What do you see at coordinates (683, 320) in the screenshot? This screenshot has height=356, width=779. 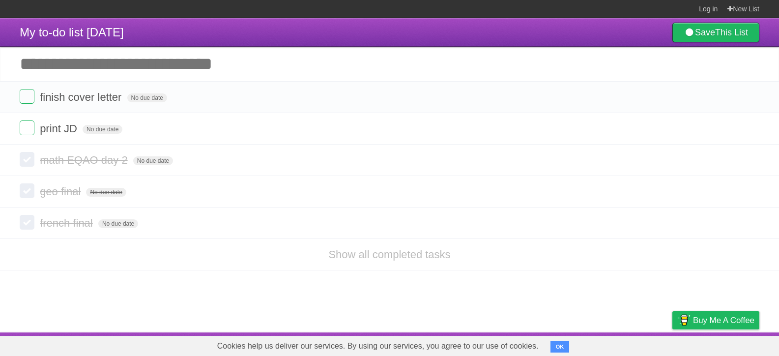 I see `img: Buy me a coffee` at bounding box center [683, 320].